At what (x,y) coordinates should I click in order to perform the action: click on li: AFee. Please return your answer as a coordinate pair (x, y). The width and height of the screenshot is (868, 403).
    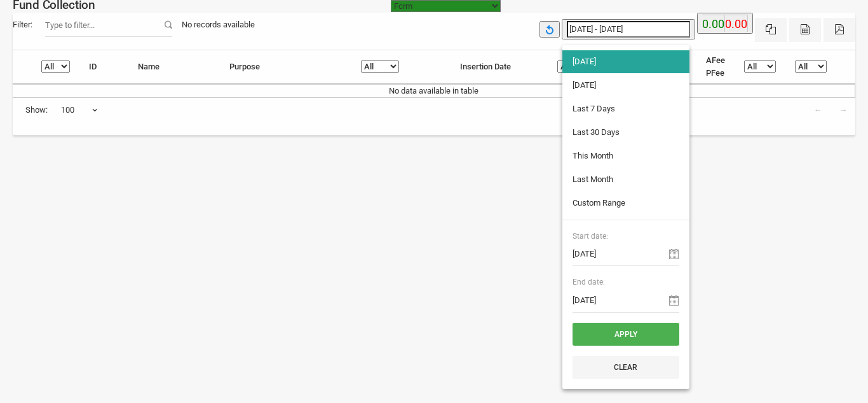
    Looking at the image, I should click on (715, 60).